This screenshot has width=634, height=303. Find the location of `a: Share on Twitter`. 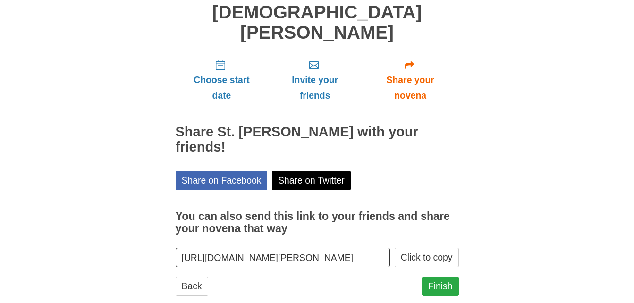

a: Share on Twitter is located at coordinates (311, 180).